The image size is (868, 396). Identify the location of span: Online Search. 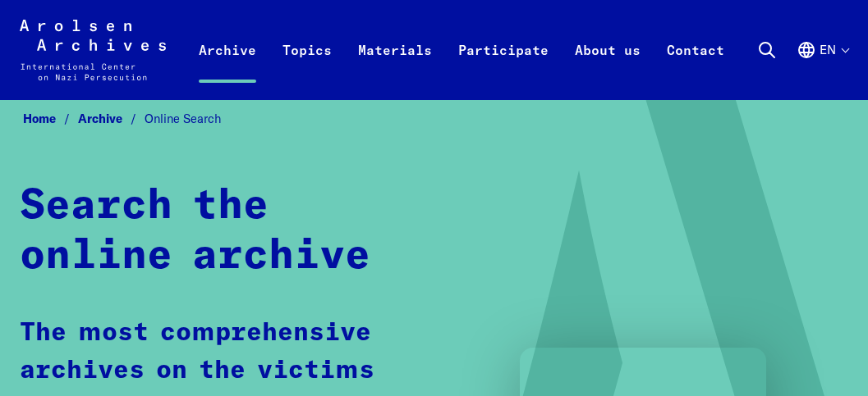
(182, 118).